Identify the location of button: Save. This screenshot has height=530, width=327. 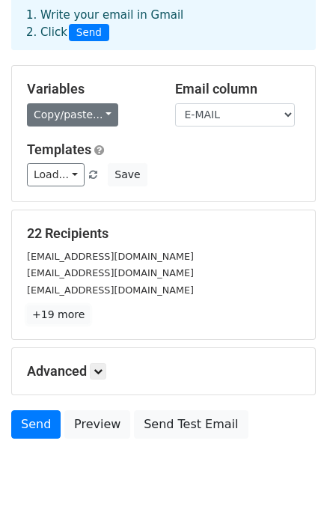
(127, 174).